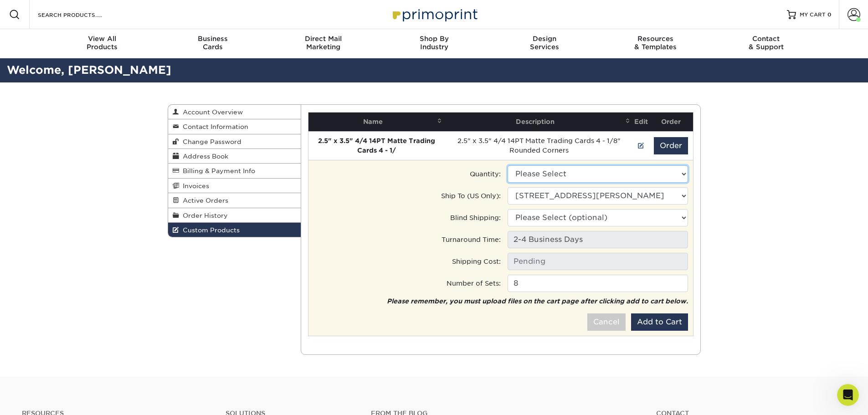 This screenshot has height=415, width=868. What do you see at coordinates (47, 26) in the screenshot?
I see `b: Turnaround Time:` at bounding box center [47, 26].